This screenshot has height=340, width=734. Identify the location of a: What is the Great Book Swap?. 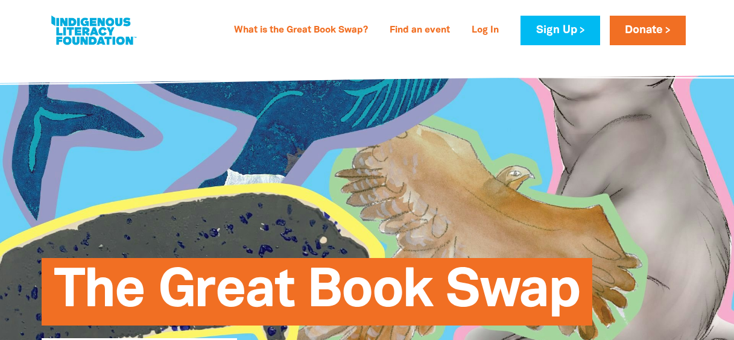
(301, 31).